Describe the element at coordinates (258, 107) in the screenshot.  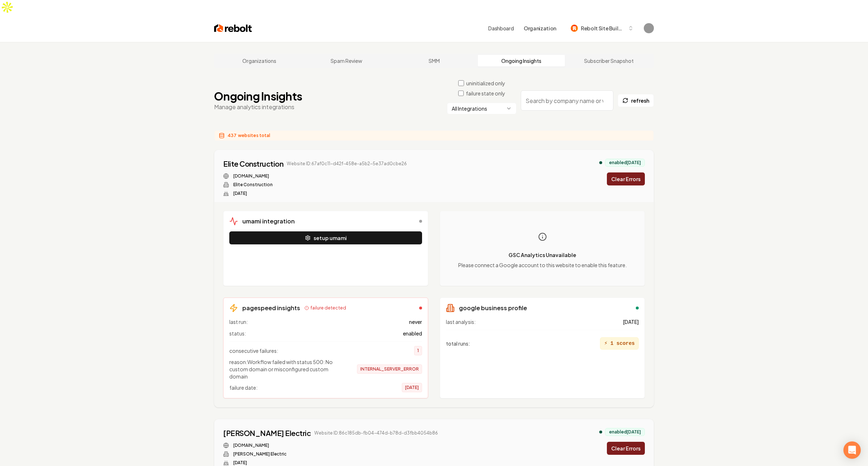
I see `p: Manage analytics integrations` at that location.